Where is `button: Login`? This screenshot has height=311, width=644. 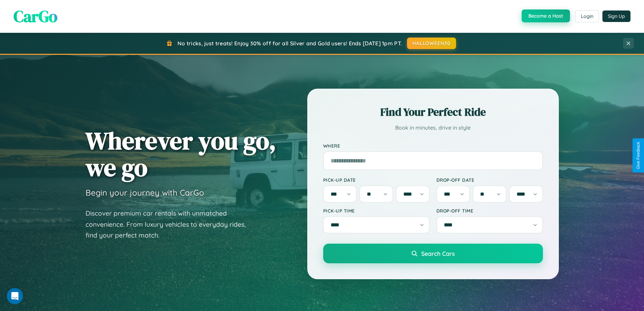
button: Login is located at coordinates (587, 16).